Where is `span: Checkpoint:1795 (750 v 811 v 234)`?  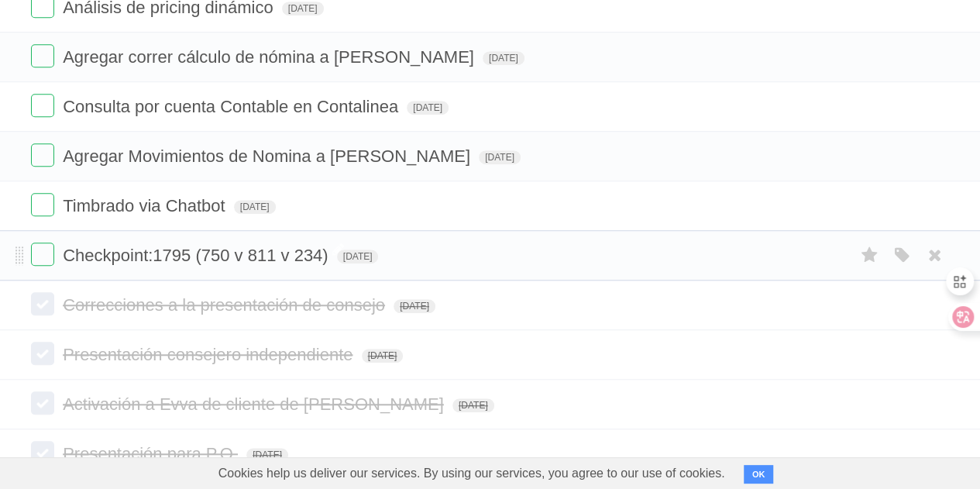 span: Checkpoint:1795 (750 v 811 v 234) is located at coordinates (197, 255).